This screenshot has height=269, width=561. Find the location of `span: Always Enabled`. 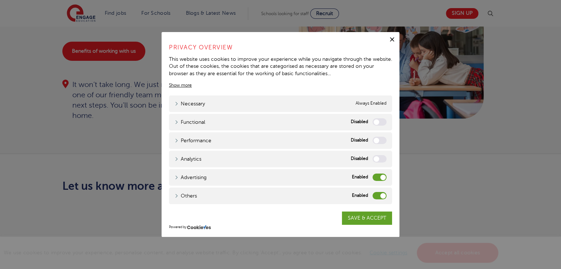

span: Always Enabled is located at coordinates (371, 104).